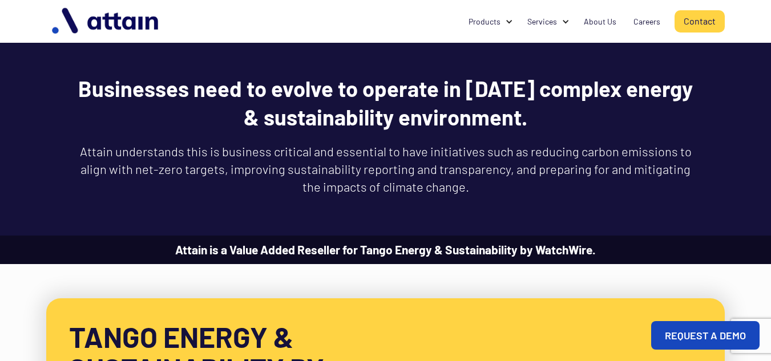 The width and height of the screenshot is (771, 361). I want to click on div: Careers, so click(647, 22).